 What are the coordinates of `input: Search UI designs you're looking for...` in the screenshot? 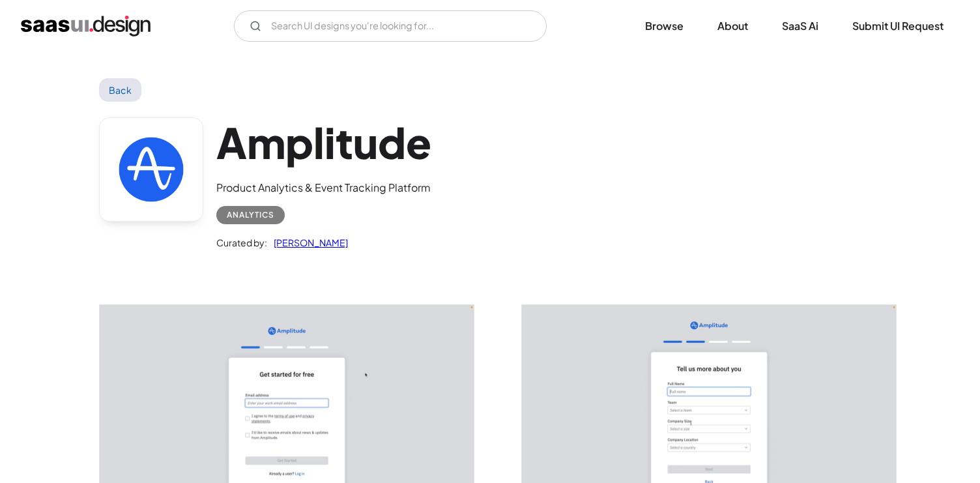 It's located at (391, 26).